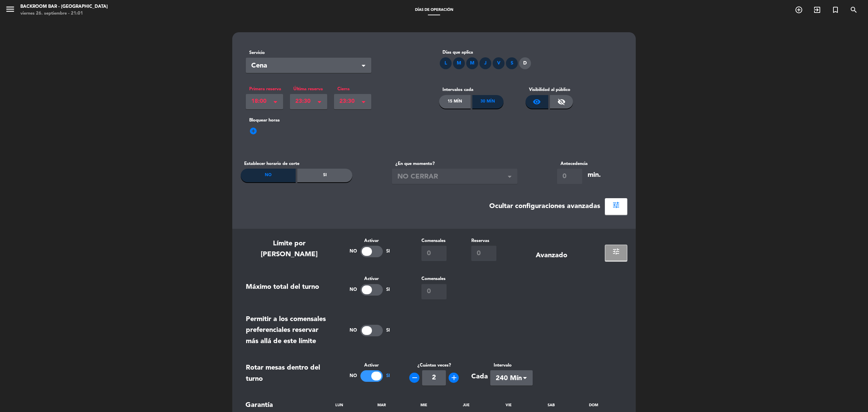 The height and width of the screenshot is (412, 868). What do you see at coordinates (353, 89) in the screenshot?
I see `label: Cierra` at bounding box center [353, 89].